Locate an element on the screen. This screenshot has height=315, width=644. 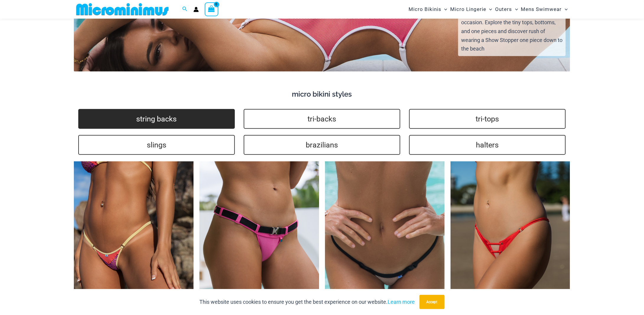
span: Outers is located at coordinates (504, 9).